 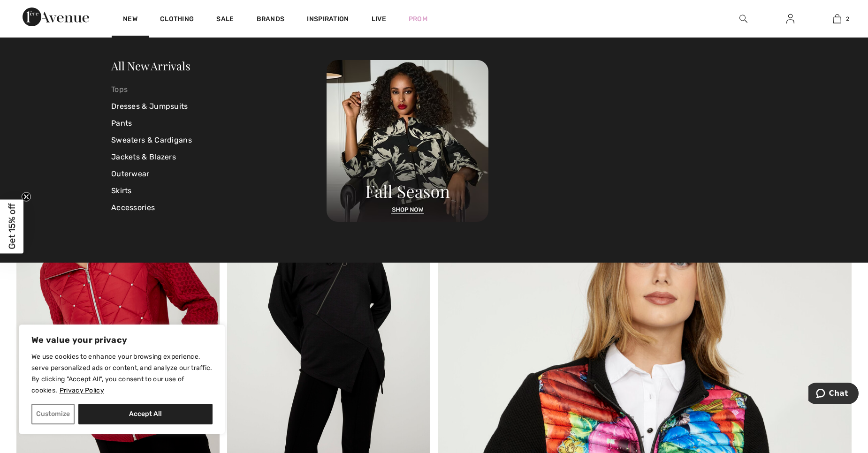 What do you see at coordinates (177, 20) in the screenshot?
I see `a: Clothing` at bounding box center [177, 20].